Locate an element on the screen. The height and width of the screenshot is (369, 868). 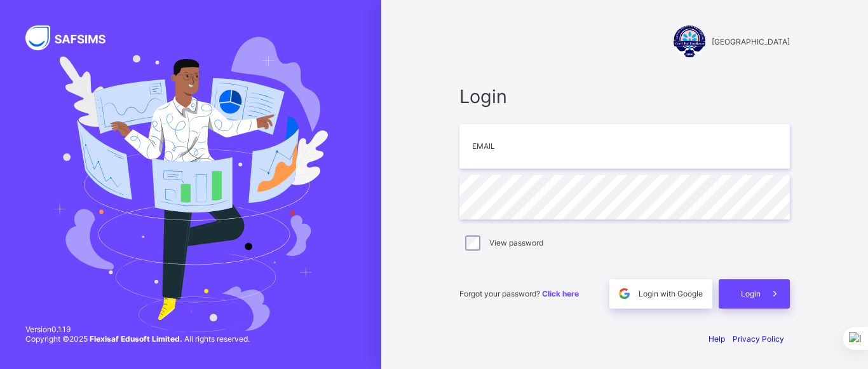
span: Click here is located at coordinates (560, 293).